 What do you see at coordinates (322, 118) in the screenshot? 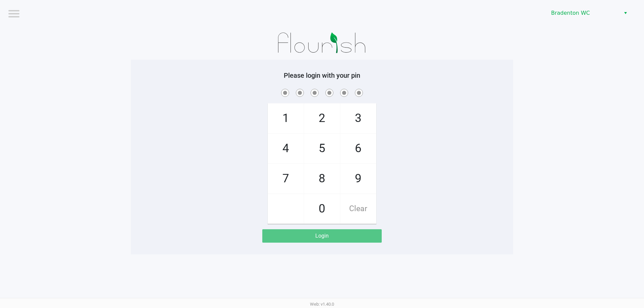
I see `span: 2` at bounding box center [322, 118].